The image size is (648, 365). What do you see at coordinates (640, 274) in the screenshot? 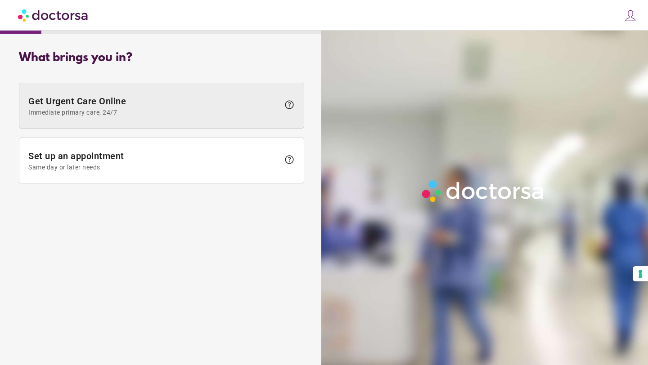
I see `button: Your consent preferences for tracking technologies` at bounding box center [640, 274].